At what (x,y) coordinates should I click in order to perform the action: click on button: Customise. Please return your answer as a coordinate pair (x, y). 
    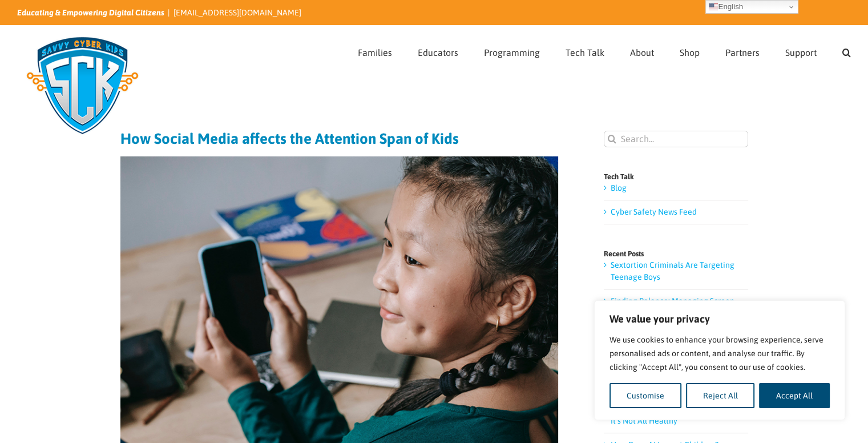
    Looking at the image, I should click on (645, 395).